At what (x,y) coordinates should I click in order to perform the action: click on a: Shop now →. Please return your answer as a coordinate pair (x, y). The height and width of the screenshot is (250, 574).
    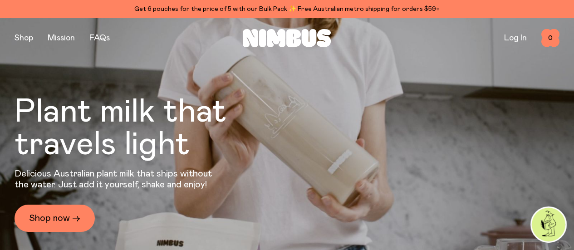
    Looking at the image, I should click on (54, 218).